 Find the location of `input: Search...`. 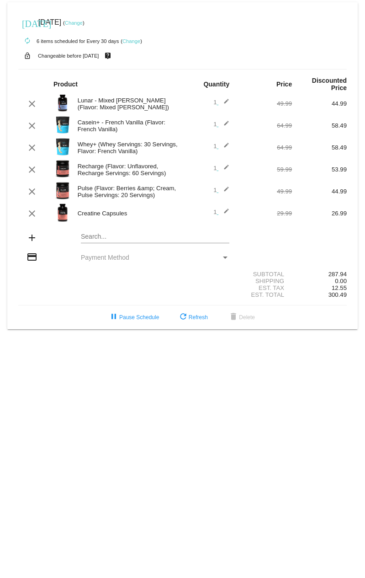

input: Search... is located at coordinates (155, 237).